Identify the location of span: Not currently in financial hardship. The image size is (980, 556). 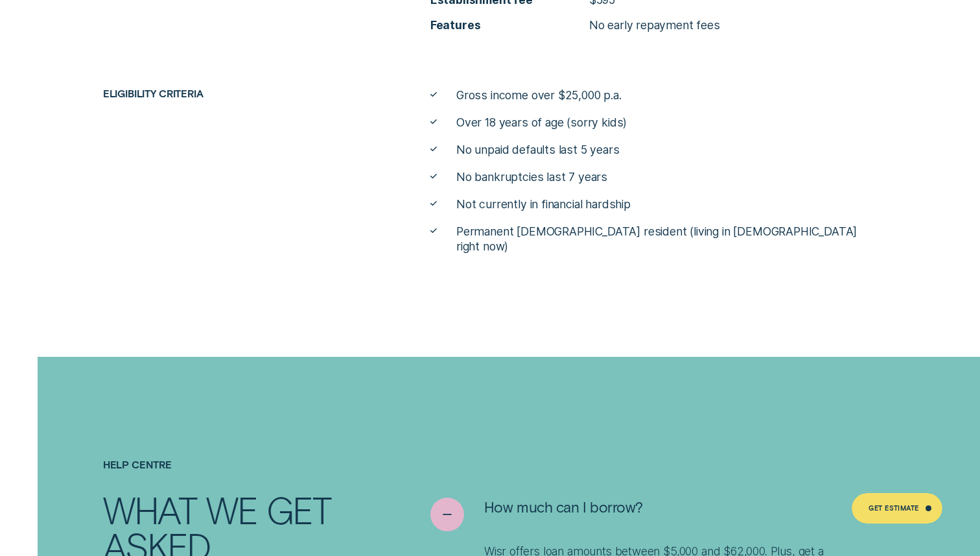
(543, 204).